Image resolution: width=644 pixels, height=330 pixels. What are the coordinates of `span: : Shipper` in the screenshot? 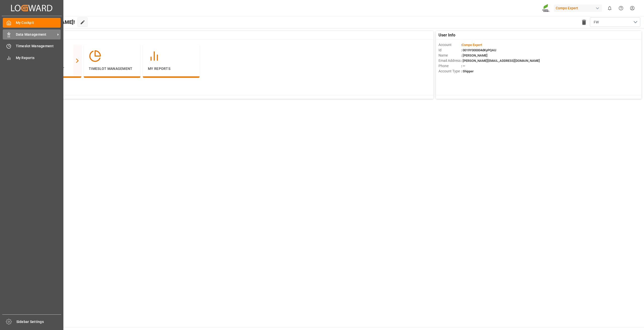 It's located at (467, 71).